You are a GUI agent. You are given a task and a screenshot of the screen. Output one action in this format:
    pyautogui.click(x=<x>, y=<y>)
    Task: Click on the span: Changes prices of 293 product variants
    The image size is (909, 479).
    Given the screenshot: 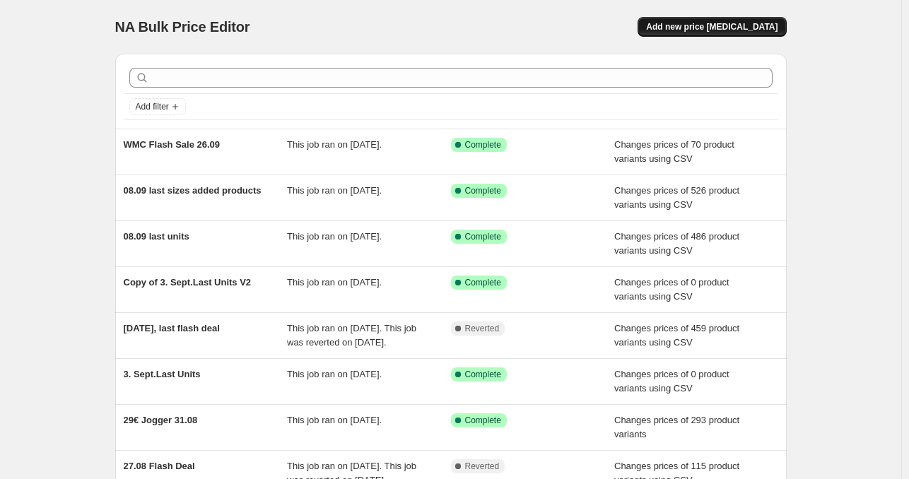 What is the action you would take?
    pyautogui.click(x=676, y=427)
    